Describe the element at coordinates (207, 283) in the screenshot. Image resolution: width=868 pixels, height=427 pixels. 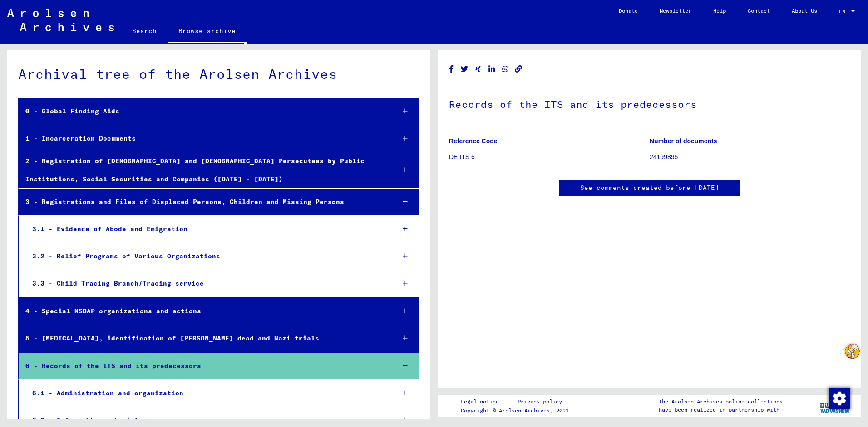
I see `div: 3.3 - Child Tracing Branch/Tracing service` at that location.